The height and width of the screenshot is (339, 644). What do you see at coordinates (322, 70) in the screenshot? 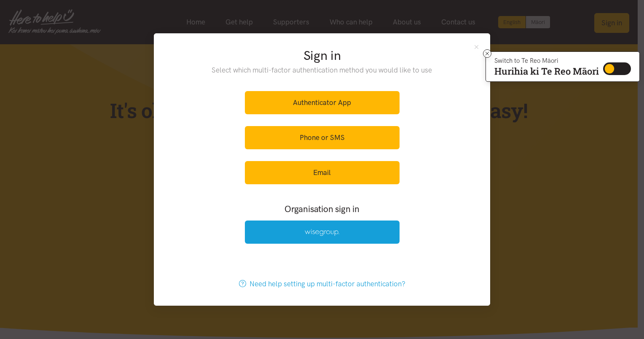
I see `p: Select which multi-factor authentication method you would like to use` at bounding box center [322, 70].